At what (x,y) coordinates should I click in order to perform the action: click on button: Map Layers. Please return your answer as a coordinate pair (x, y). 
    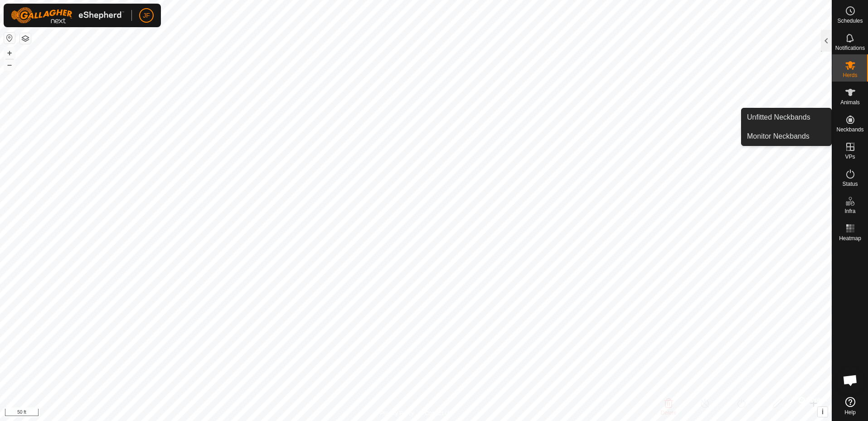
    Looking at the image, I should click on (25, 39).